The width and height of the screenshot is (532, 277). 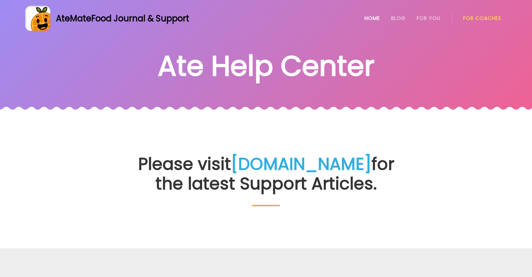 What do you see at coordinates (266, 180) in the screenshot?
I see `h2: Please visit for the latest Support Articles.` at bounding box center [266, 180].